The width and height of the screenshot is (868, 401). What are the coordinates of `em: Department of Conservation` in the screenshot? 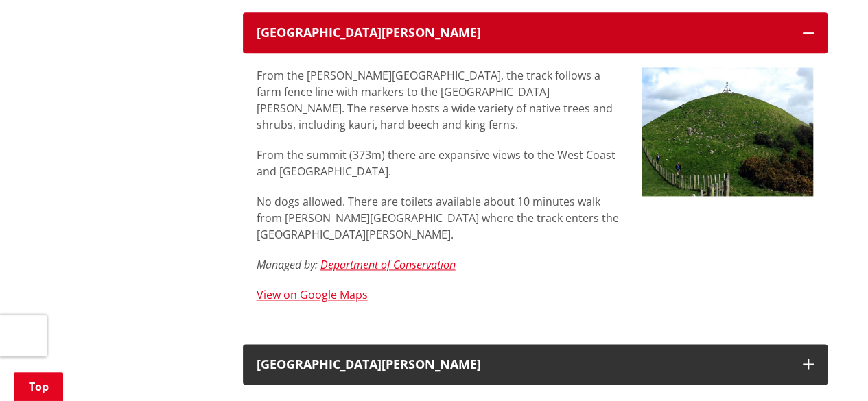 It's located at (388, 265).